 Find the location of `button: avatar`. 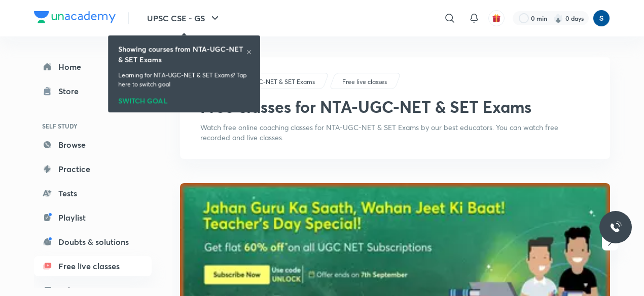

button: avatar is located at coordinates (496, 19).